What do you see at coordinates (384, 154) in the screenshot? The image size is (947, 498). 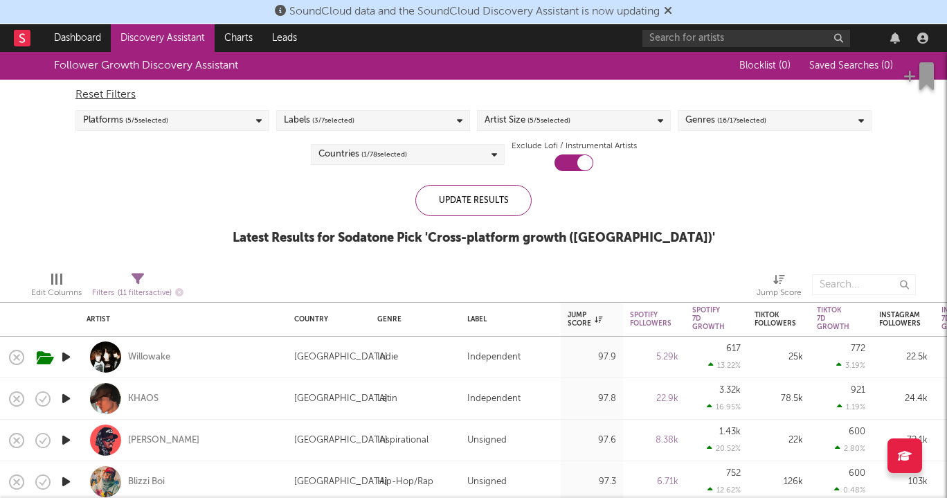 I see `span: ( 1 / 78 selected)` at bounding box center [384, 154].